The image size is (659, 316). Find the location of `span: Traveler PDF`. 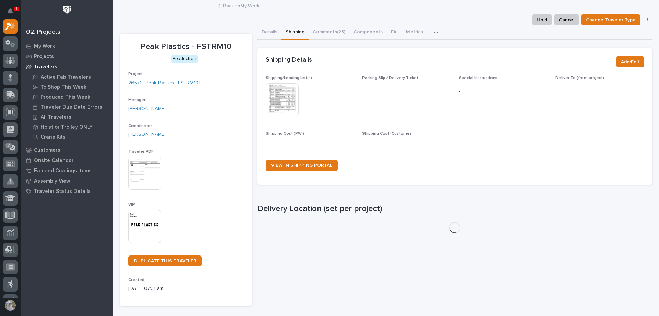

span: Traveler PDF is located at coordinates (141, 151).